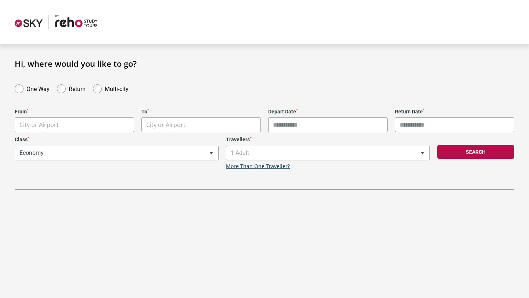  Describe the element at coordinates (328, 153) in the screenshot. I see `span: 1 Adult` at that location.